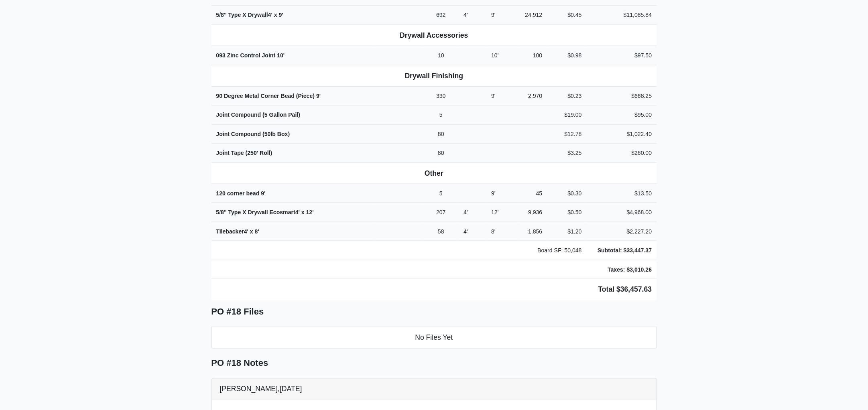  Describe the element at coordinates (622, 56) in the screenshot. I see `td: $97.50` at that location.